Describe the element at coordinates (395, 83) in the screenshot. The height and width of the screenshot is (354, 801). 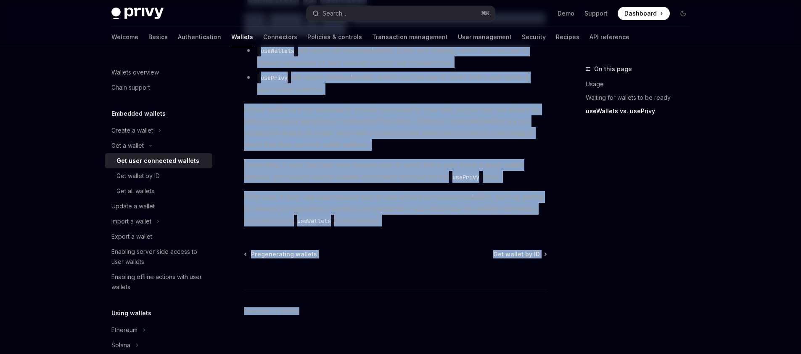
I see `li: will return all wallets, which you can use to verify that a user owns a given wallet address.` at that location.